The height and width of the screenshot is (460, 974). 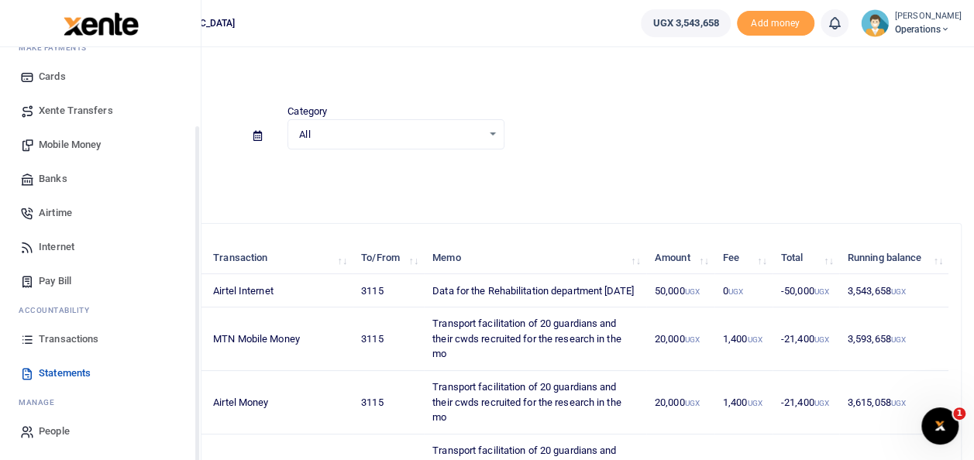 I want to click on span: Add money, so click(x=776, y=23).